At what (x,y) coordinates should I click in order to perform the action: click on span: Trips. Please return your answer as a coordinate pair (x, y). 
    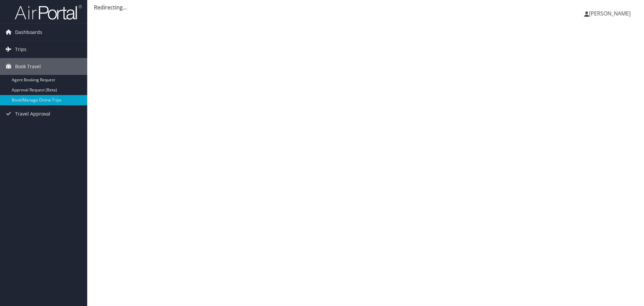
    Looking at the image, I should click on (21, 50).